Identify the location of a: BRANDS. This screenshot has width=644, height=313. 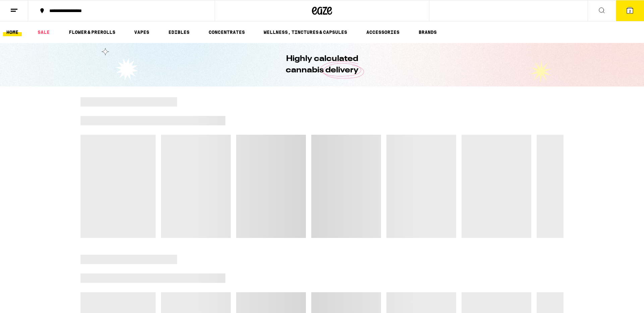
(428, 32).